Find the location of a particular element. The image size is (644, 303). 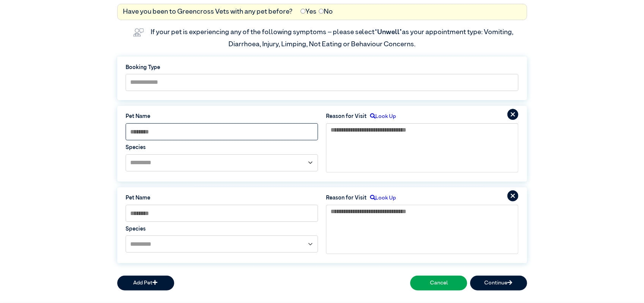

input: Yes is located at coordinates (303, 11).